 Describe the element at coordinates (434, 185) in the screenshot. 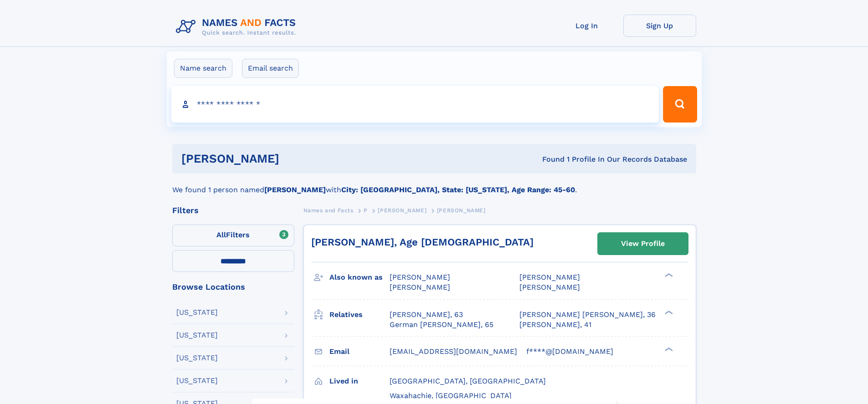

I see `div: We found 1 person named with .` at that location.